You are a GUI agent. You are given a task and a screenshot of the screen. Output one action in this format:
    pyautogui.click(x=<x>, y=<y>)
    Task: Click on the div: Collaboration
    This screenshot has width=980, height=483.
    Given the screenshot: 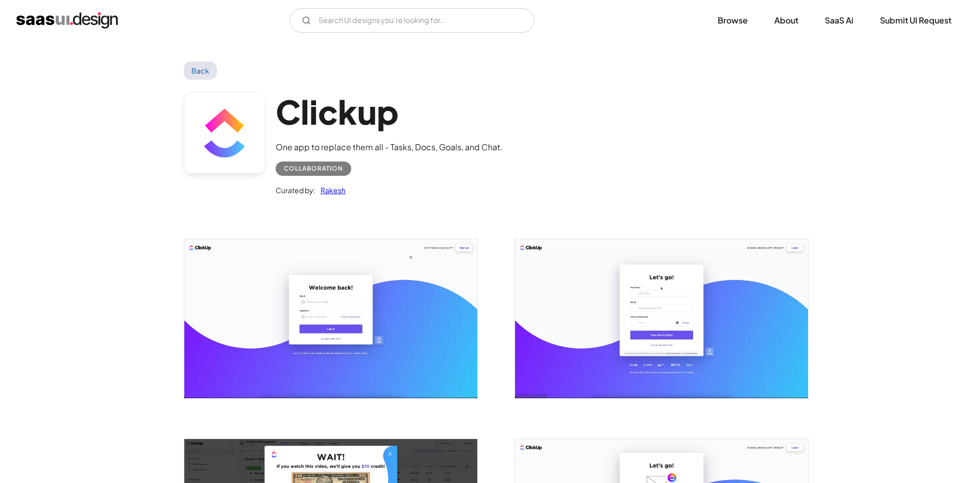 What is the action you would take?
    pyautogui.click(x=314, y=168)
    